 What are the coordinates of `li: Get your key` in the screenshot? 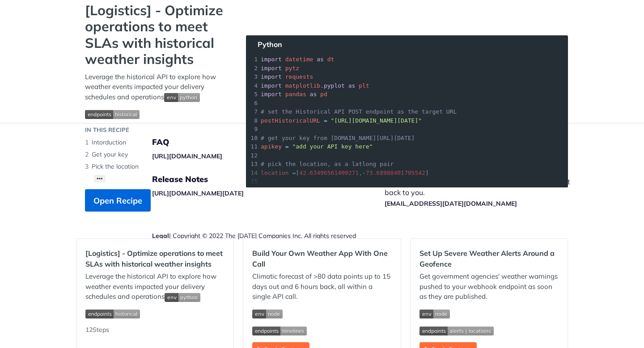 It's located at (157, 154).